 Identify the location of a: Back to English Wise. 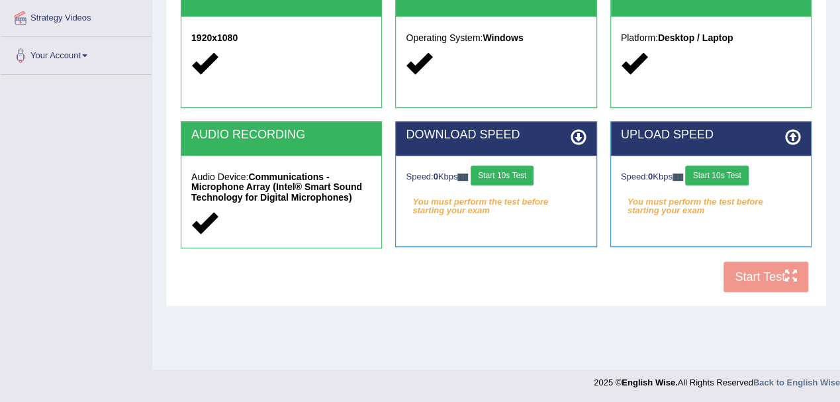
(797, 382).